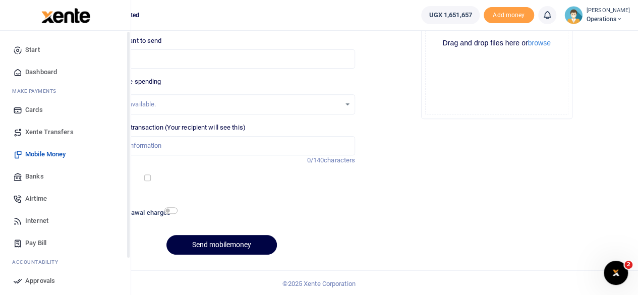  Describe the element at coordinates (509, 15) in the screenshot. I see `li: Toup your wallet` at that location.